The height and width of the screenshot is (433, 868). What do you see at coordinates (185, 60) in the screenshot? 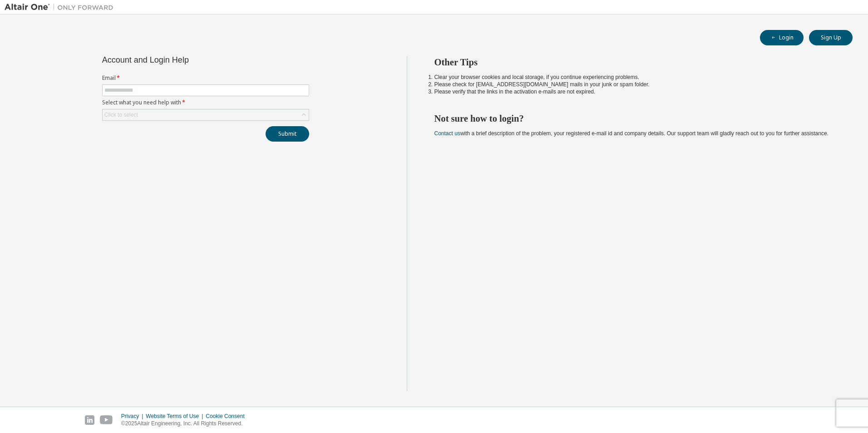
I see `div: Account and Login Help` at bounding box center [185, 60].